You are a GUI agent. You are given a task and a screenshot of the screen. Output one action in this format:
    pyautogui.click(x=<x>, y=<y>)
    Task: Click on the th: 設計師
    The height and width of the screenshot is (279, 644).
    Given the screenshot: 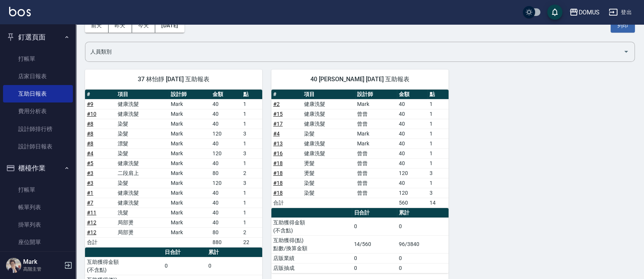 What is the action you would take?
    pyautogui.click(x=376, y=94)
    